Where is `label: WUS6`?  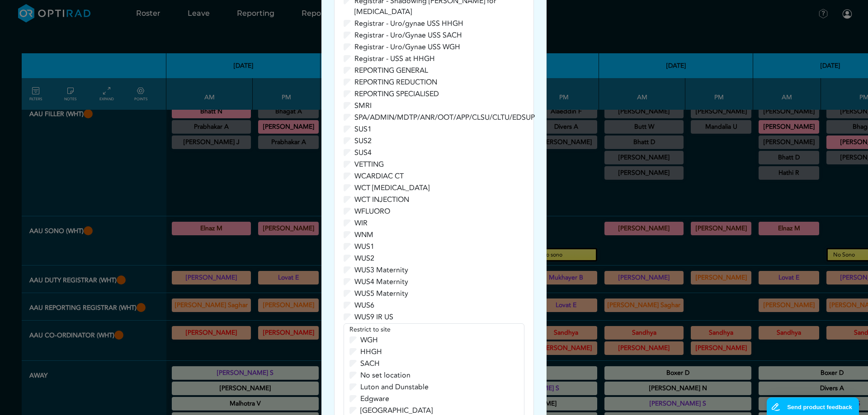
label: WUS6 is located at coordinates (364, 305).